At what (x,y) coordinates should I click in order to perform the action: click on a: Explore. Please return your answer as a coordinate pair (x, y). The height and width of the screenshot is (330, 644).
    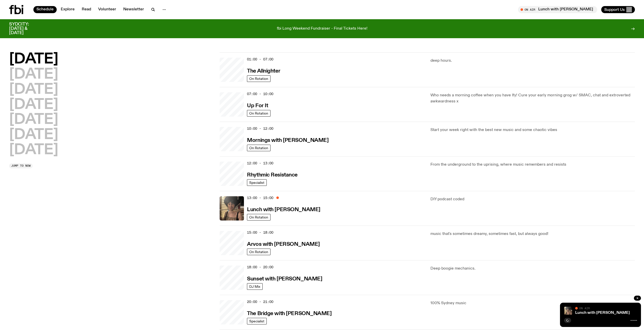
    Looking at the image, I should click on (67, 10).